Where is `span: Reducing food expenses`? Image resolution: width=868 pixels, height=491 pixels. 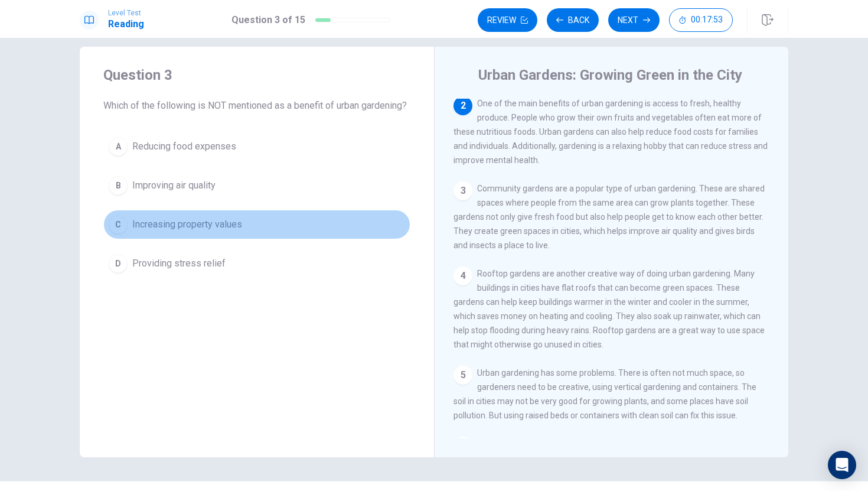
span: Reducing food expenses is located at coordinates (185, 146).